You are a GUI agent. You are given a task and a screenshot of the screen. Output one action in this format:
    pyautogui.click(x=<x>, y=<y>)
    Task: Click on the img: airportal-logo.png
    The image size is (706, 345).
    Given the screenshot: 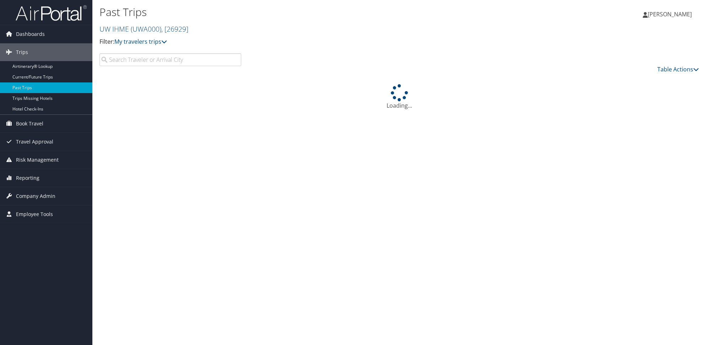 What is the action you would take?
    pyautogui.click(x=51, y=13)
    